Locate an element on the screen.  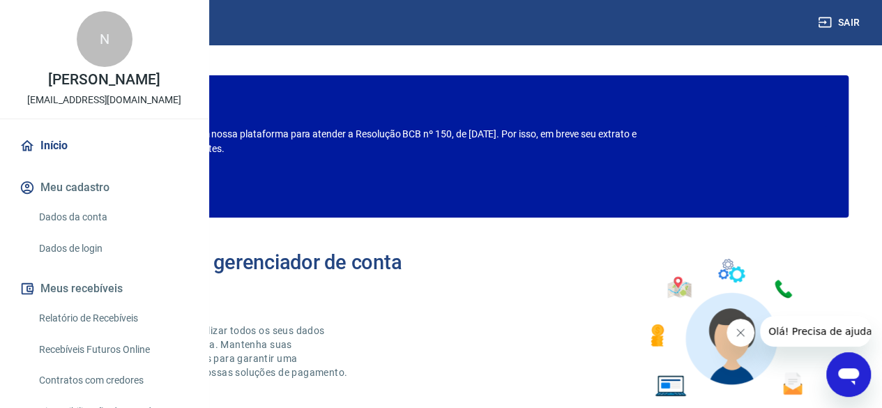
img: Imagem de um avatar masculino com diversos icones exemplificando as funcionalidades do gerenciado... is located at coordinates (729, 328).